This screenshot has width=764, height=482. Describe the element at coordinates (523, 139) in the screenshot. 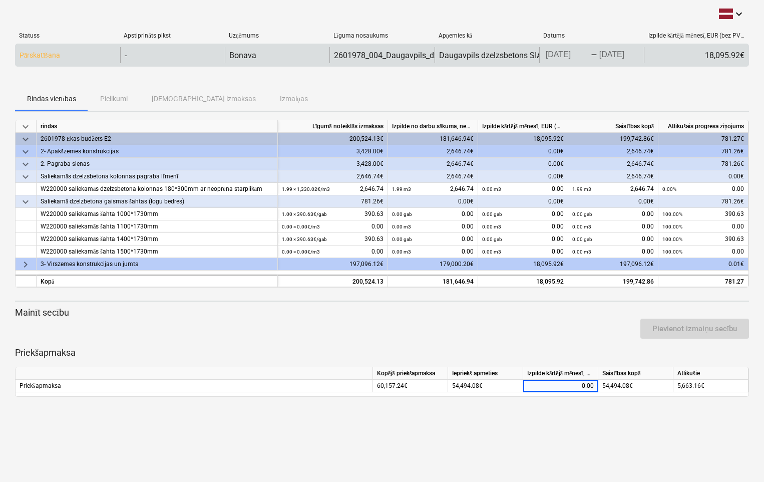

I see `div: 18,095.92€` at that location.